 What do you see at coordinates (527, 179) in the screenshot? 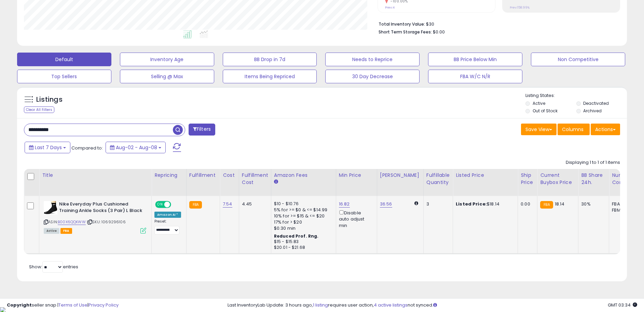
I see `div: Ship Price` at bounding box center [527, 179].